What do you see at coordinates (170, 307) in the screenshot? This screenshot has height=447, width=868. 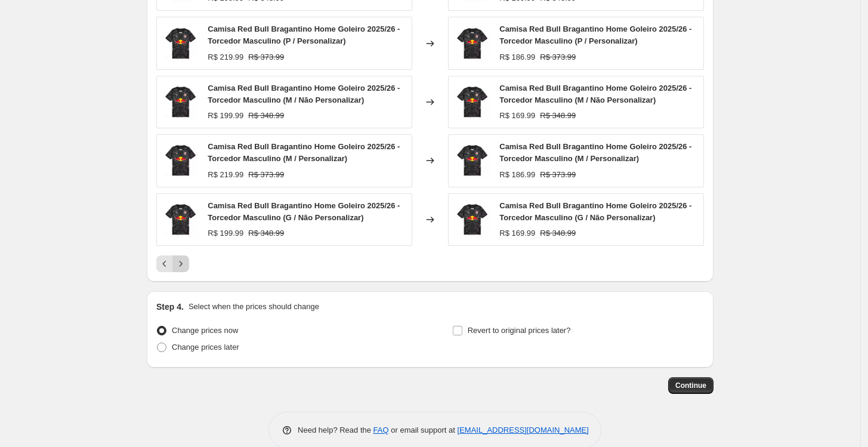 I see `h2: Step 4.` at bounding box center [170, 307].